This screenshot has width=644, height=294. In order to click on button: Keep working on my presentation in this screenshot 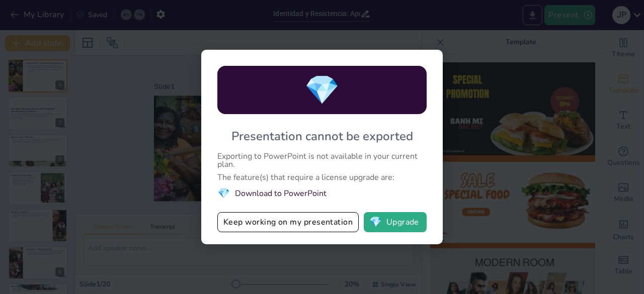, I will do `click(288, 222)`.